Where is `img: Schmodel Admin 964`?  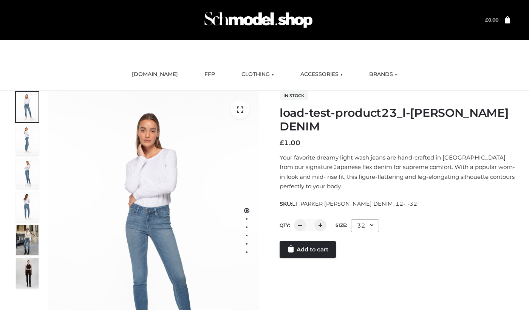 img: Schmodel Admin 964 is located at coordinates (259, 20).